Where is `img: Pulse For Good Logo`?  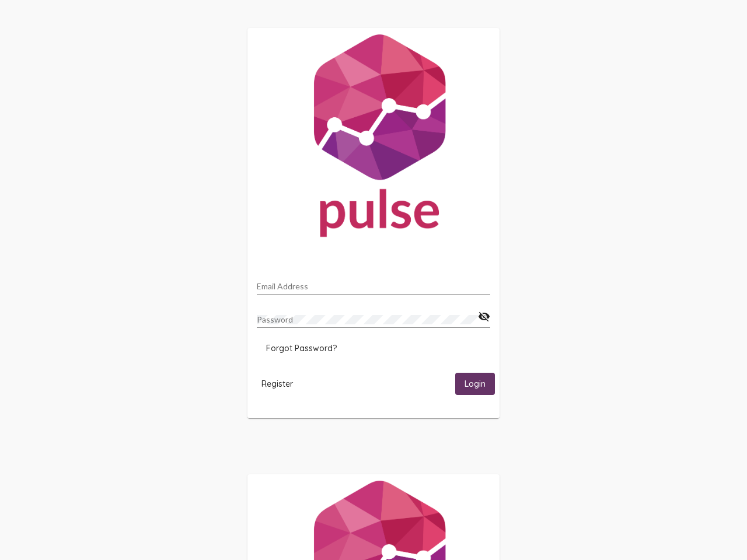
img: Pulse For Good Logo is located at coordinates (374, 139).